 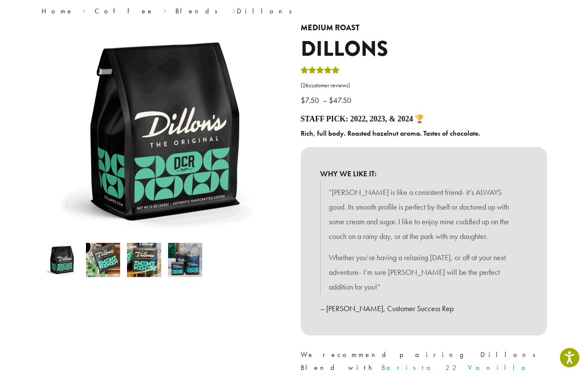 I want to click on span: 26, so click(x=305, y=85).